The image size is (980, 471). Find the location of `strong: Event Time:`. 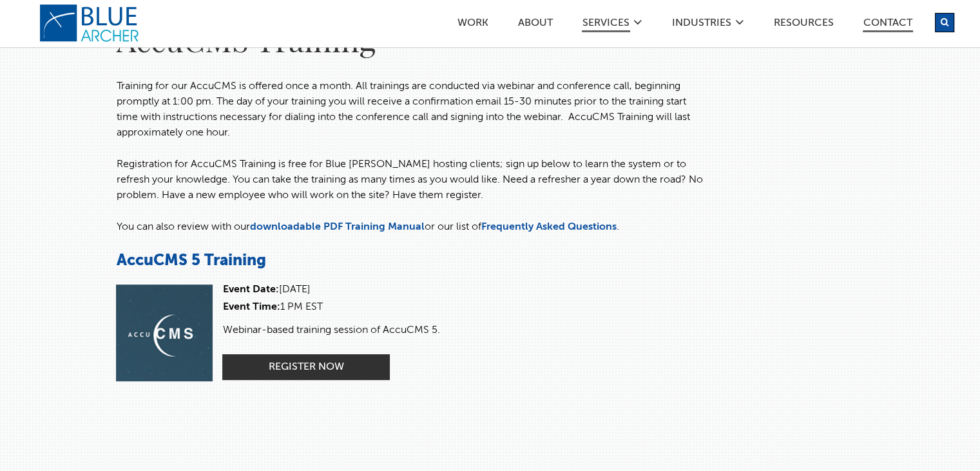

strong: Event Time: is located at coordinates (251, 307).